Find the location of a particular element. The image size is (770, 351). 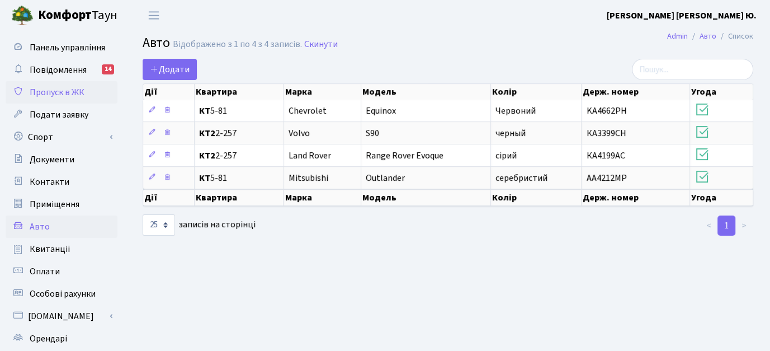

a: Додати is located at coordinates (169, 69).